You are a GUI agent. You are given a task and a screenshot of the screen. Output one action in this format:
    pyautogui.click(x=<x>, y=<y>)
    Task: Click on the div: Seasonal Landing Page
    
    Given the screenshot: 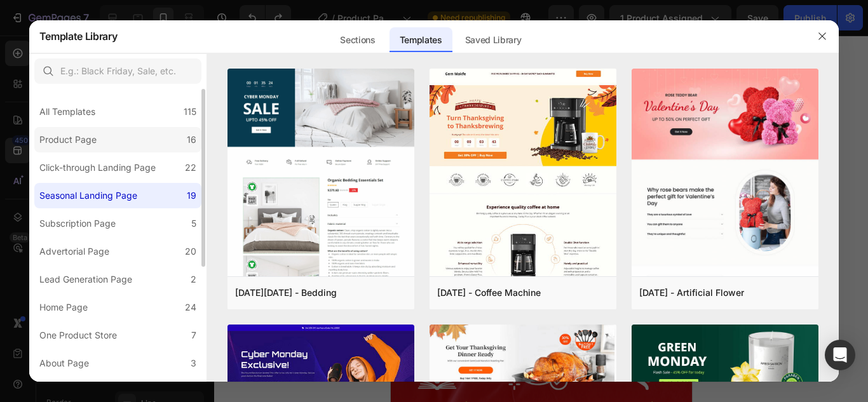 What is the action you would take?
    pyautogui.click(x=89, y=196)
    